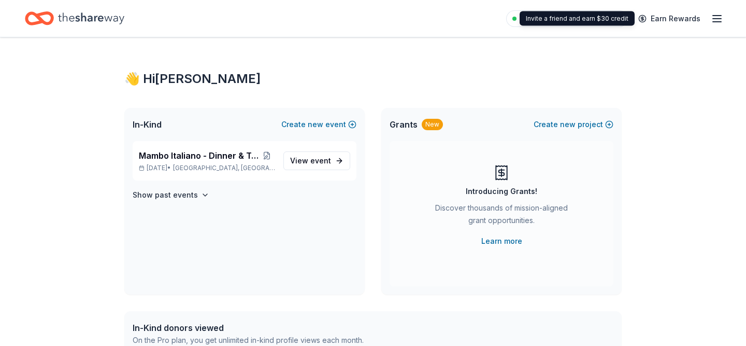  I want to click on div: Introducing Grants!, so click(502, 191).